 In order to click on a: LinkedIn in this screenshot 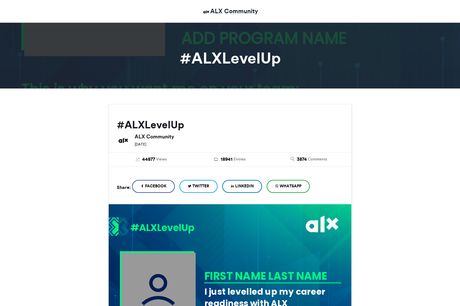, I will do `click(242, 186)`.